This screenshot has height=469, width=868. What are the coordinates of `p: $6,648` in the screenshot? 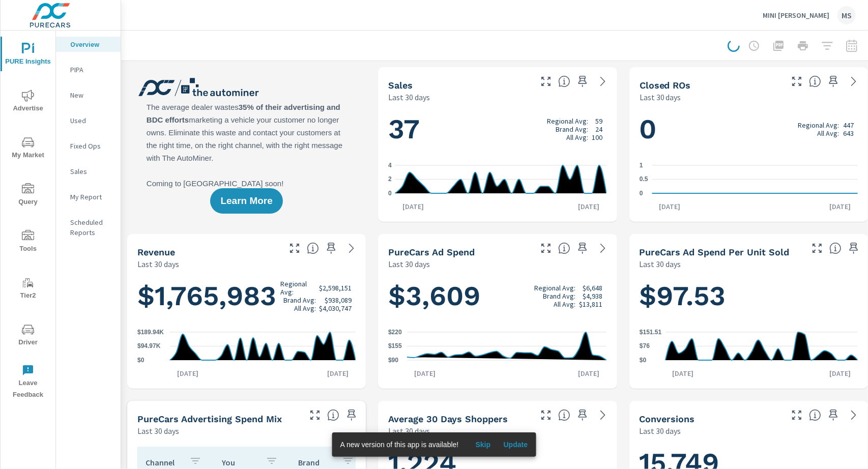 It's located at (593, 288).